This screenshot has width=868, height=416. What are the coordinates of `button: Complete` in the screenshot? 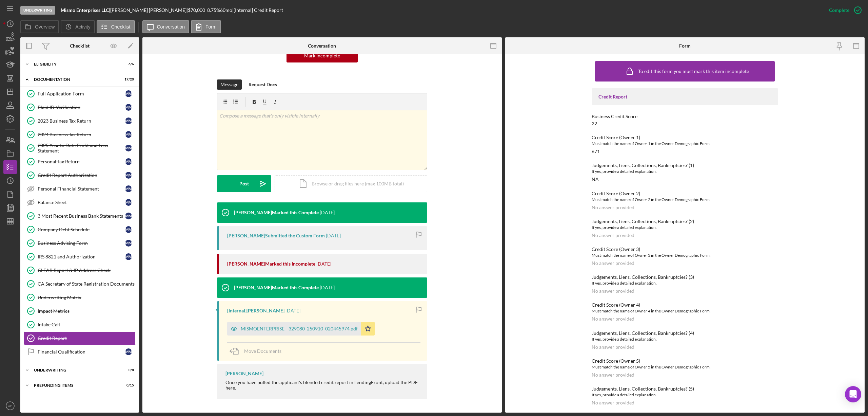 It's located at (843, 10).